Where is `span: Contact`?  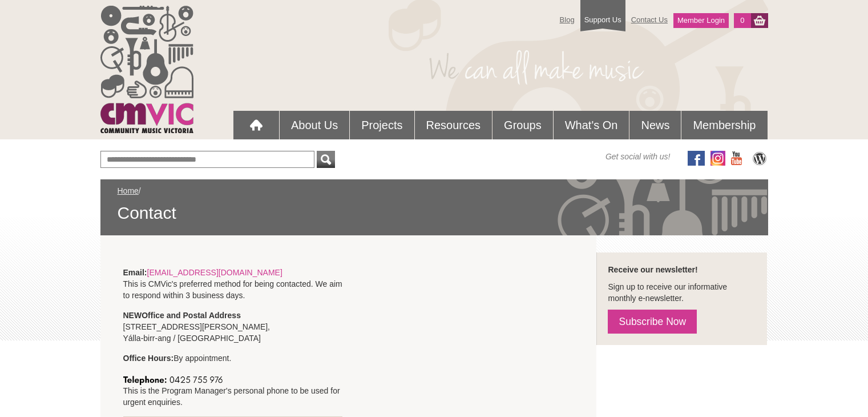
span: Contact is located at coordinates (434, 213).